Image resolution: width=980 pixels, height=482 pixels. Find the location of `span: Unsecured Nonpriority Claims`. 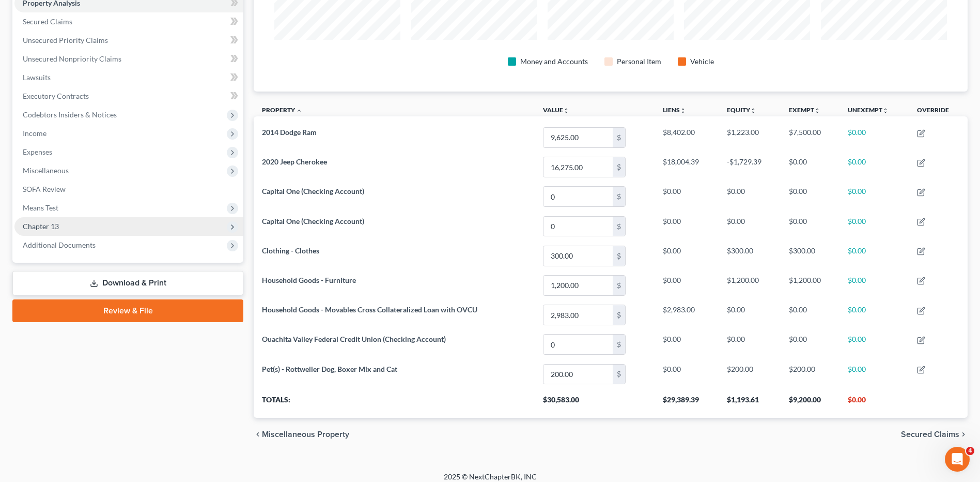

span: Unsecured Nonpriority Claims is located at coordinates (72, 58).